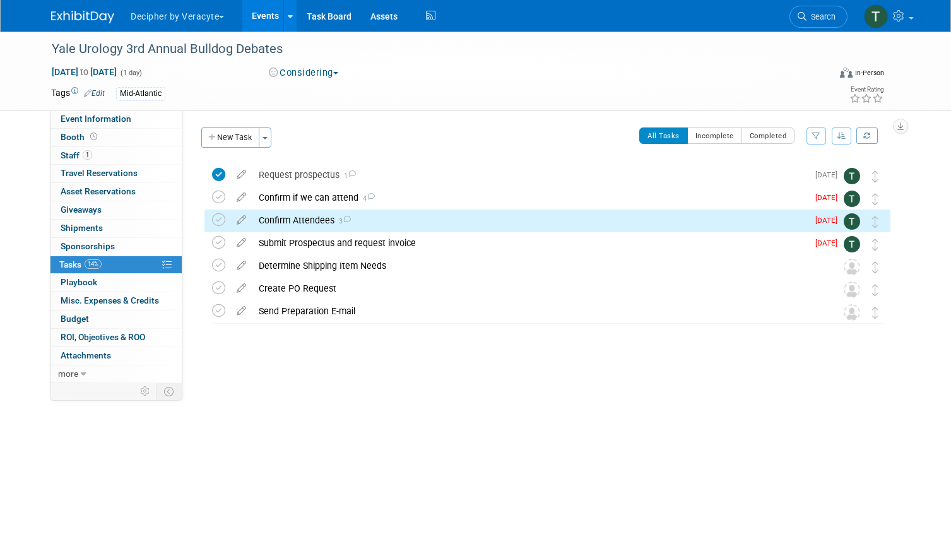  Describe the element at coordinates (116, 119) in the screenshot. I see `a: Event Information` at that location.